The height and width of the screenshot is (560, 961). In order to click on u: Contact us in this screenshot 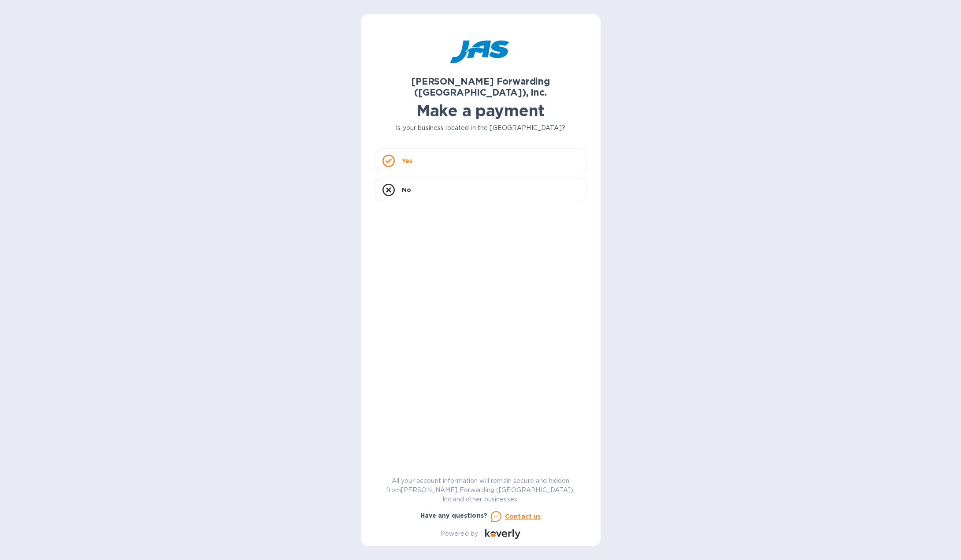, I will do `click(523, 516)`.